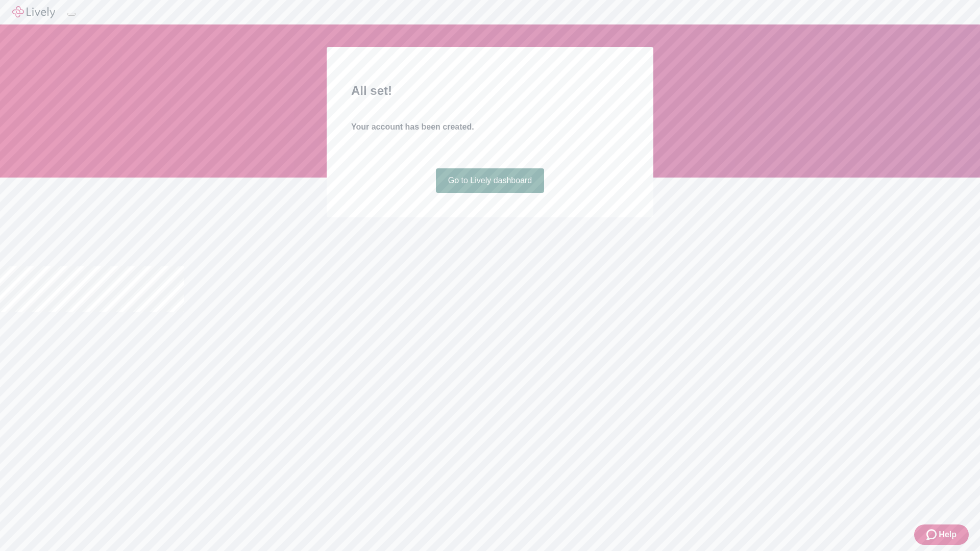  I want to click on svg: Zendesk support icon, so click(933, 535).